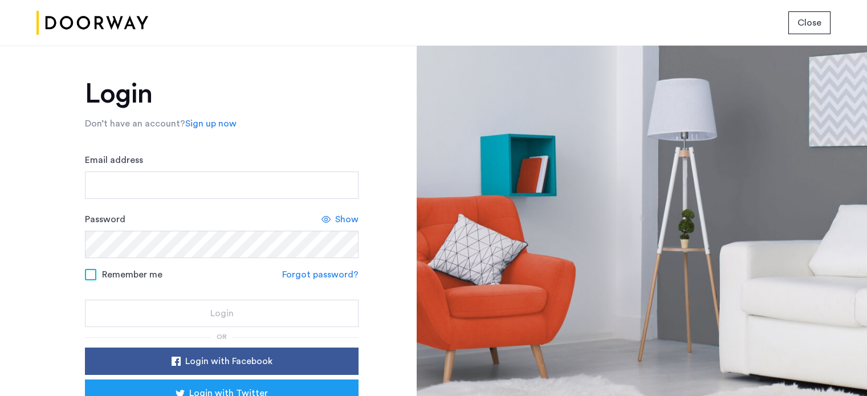 The height and width of the screenshot is (396, 867). I want to click on span: Login, so click(222, 314).